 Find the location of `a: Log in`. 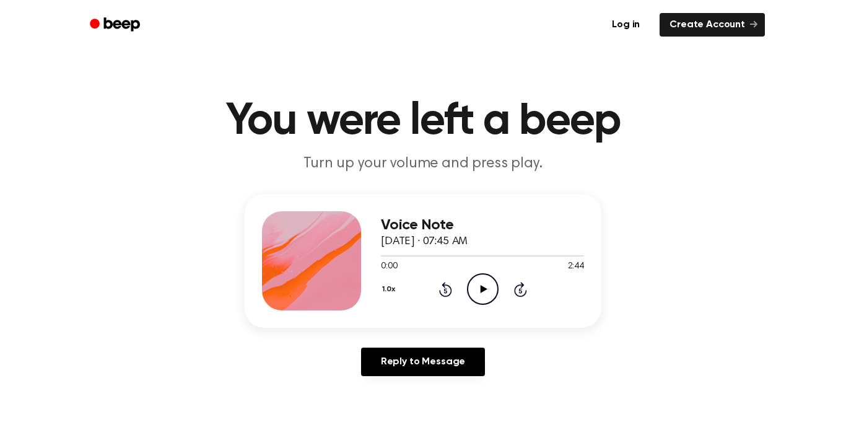

a: Log in is located at coordinates (626, 25).